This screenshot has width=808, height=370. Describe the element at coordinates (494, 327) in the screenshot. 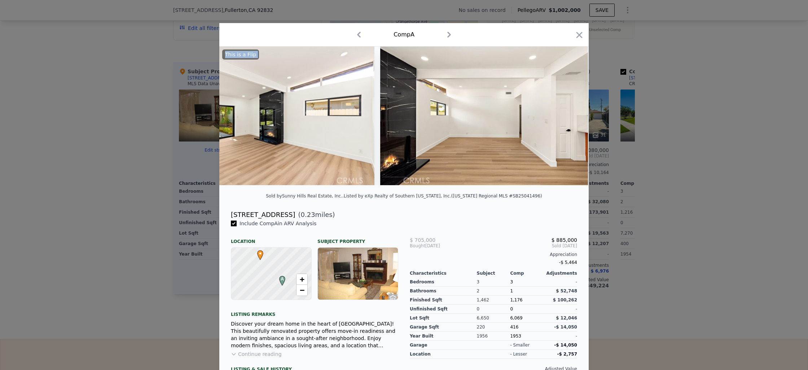

I see `div: 220` at that location.